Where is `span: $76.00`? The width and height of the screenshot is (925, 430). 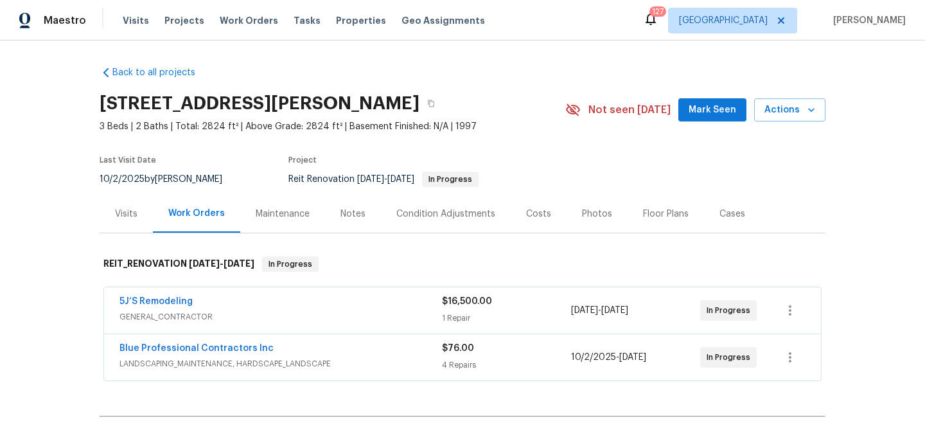
span: $76.00 is located at coordinates (458, 348).